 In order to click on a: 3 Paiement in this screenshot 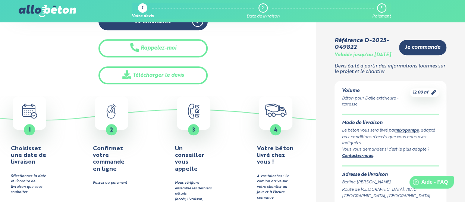, I will do `click(381, 11)`.